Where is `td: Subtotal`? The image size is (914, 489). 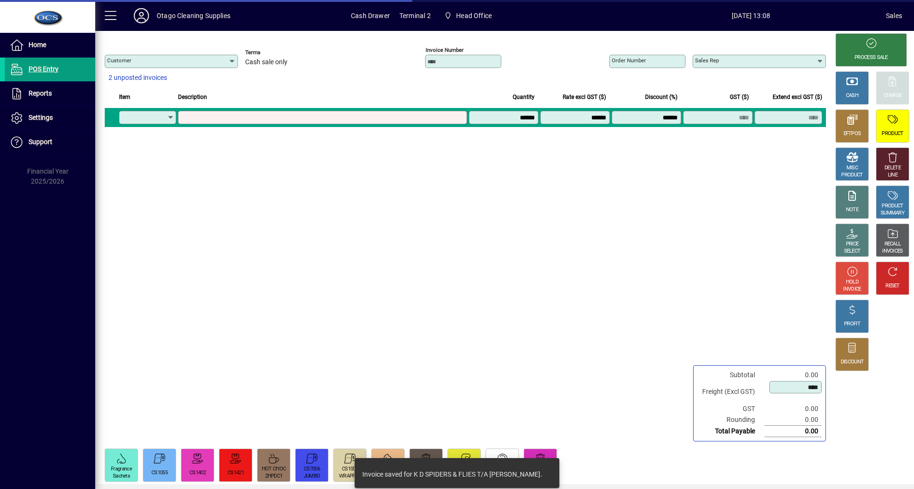
td: Subtotal is located at coordinates (731, 375).